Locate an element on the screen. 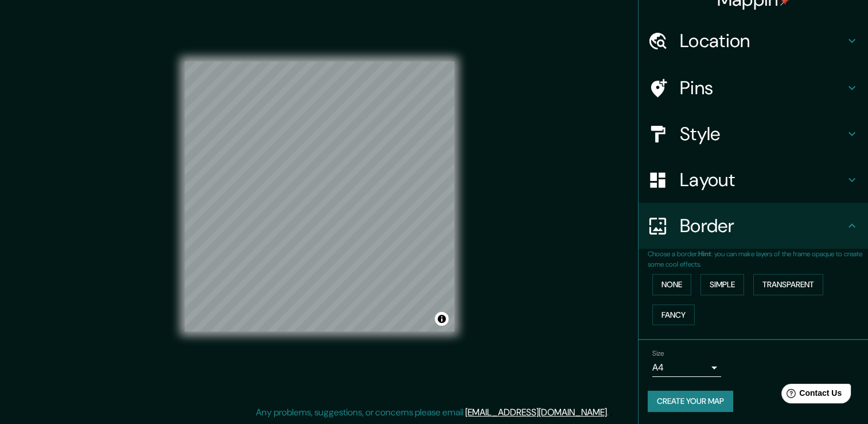  h4: Layout is located at coordinates (762, 180).